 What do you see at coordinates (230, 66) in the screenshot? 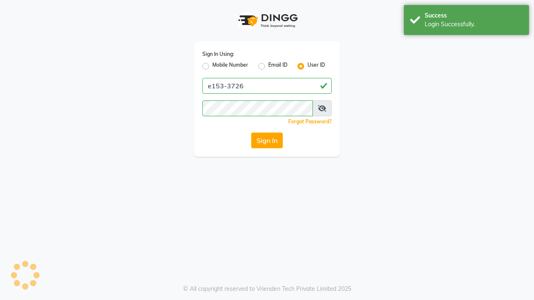
I see `label: Mobile Number` at bounding box center [230, 66].